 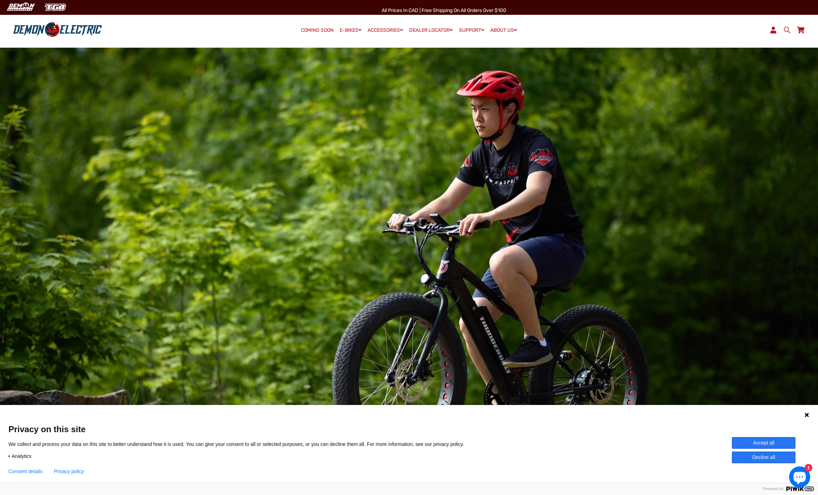 What do you see at coordinates (58, 30) in the screenshot?
I see `img: Demon Electric logo` at bounding box center [58, 30].